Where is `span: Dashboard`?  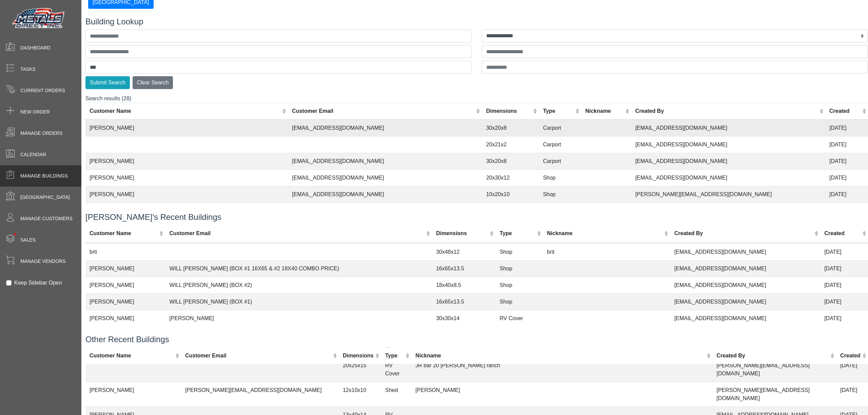 span: Dashboard is located at coordinates (35, 48).